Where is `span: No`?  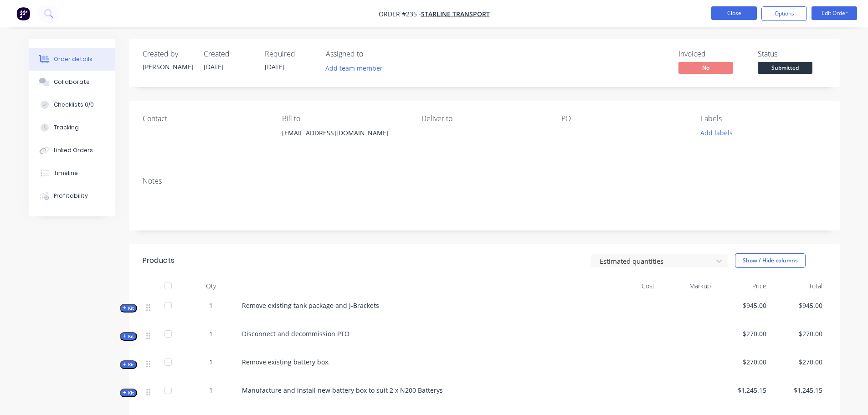
span: No is located at coordinates (706, 67).